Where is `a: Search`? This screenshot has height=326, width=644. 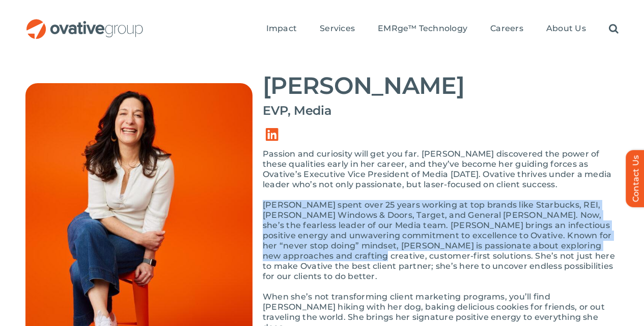
a: Search is located at coordinates (614, 29).